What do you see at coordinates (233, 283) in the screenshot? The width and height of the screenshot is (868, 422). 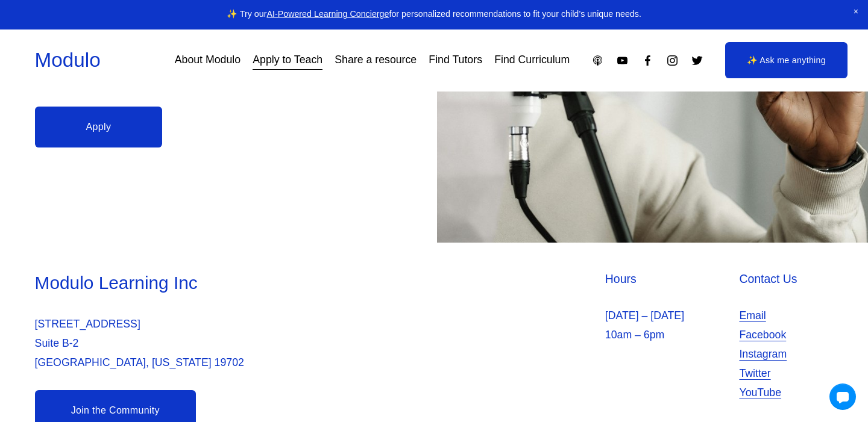 I see `h3: Modulo Learning Inc` at bounding box center [233, 283].